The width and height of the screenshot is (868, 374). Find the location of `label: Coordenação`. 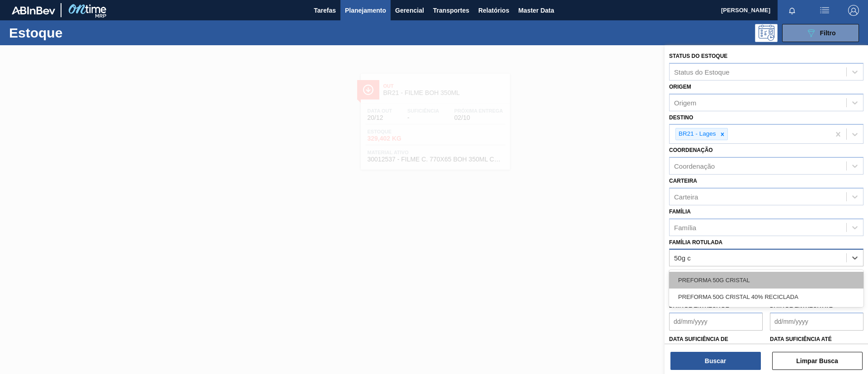

label: Coordenação is located at coordinates (691, 150).